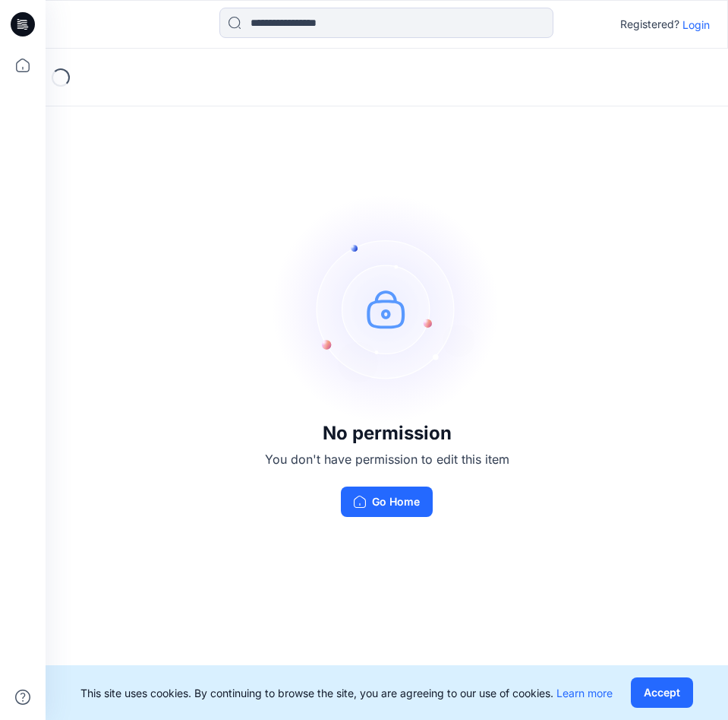 This screenshot has width=728, height=720. I want to click on button: Go Home, so click(386, 502).